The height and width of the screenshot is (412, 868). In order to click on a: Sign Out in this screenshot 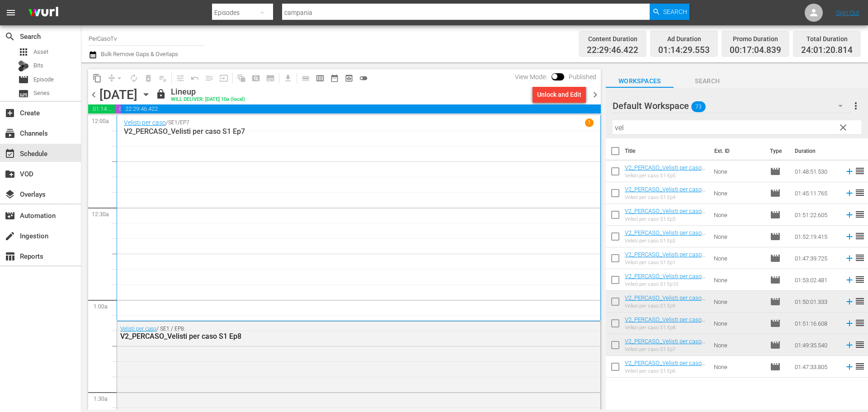, I will do `click(848, 12)`.